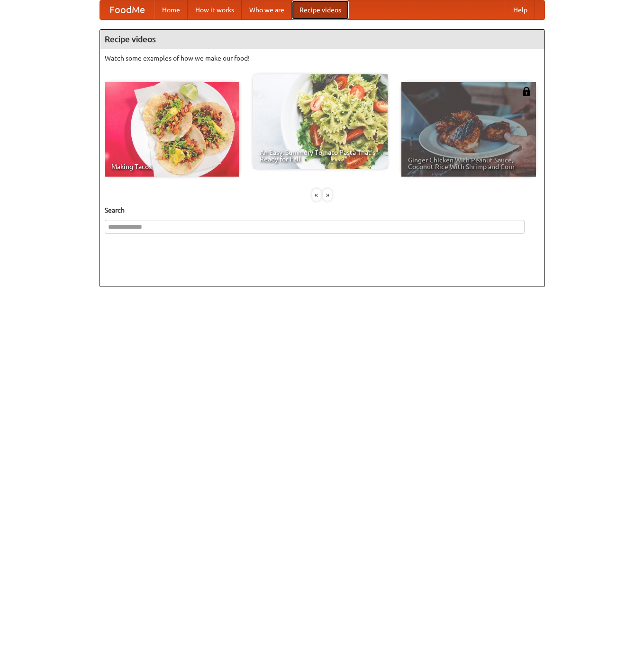 The image size is (644, 670). What do you see at coordinates (267, 10) in the screenshot?
I see `a: Who we are` at bounding box center [267, 10].